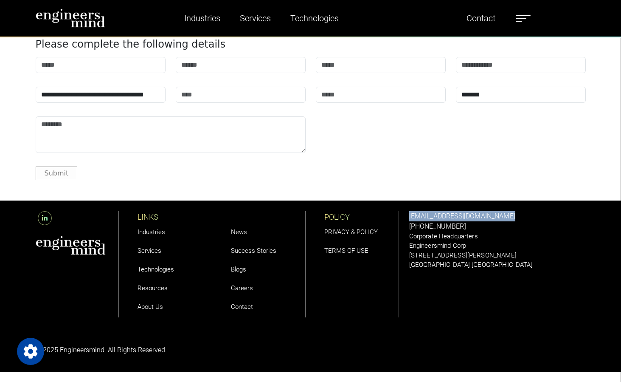 This screenshot has width=621, height=382. I want to click on p: POLICY, so click(361, 217).